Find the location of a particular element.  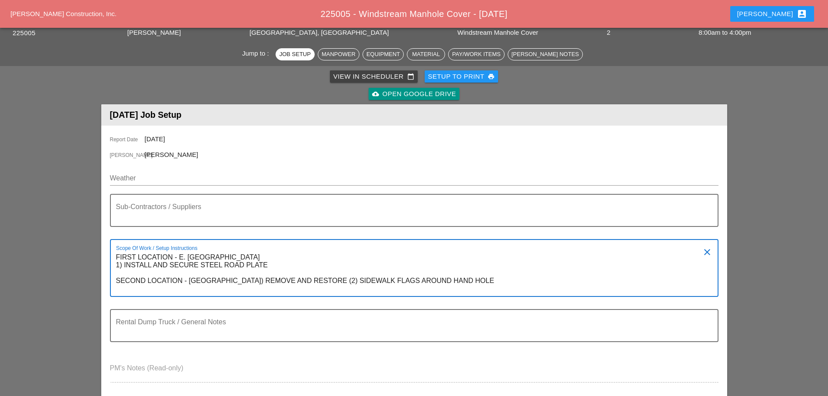

div: Manpower is located at coordinates (339, 54).